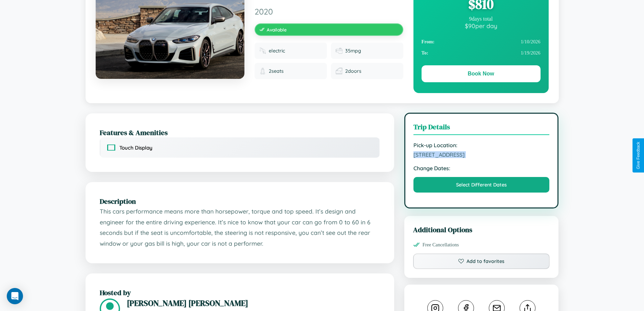 This screenshot has height=311, width=644. What do you see at coordinates (240, 201) in the screenshot?
I see `h2: Description` at bounding box center [240, 201].